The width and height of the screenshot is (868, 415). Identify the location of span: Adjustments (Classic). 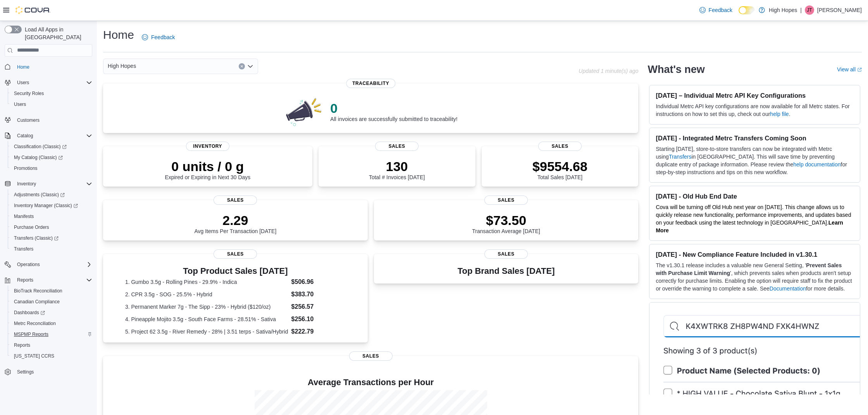
(39, 195).